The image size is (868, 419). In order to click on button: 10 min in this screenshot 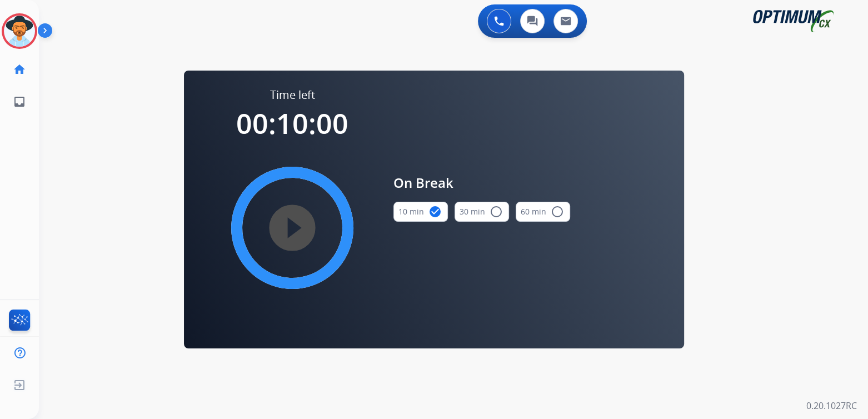, I will do `click(421, 212)`.